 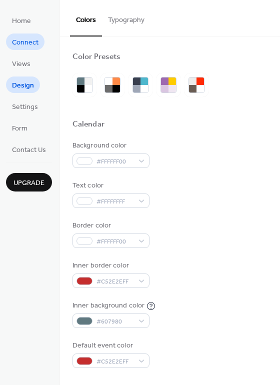 I want to click on span: Views, so click(x=21, y=64).